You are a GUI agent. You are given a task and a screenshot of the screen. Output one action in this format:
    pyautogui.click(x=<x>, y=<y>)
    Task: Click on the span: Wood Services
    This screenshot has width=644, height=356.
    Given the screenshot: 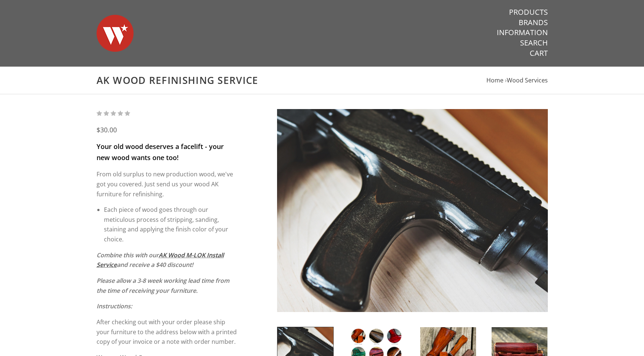 What is the action you would take?
    pyautogui.click(x=527, y=80)
    